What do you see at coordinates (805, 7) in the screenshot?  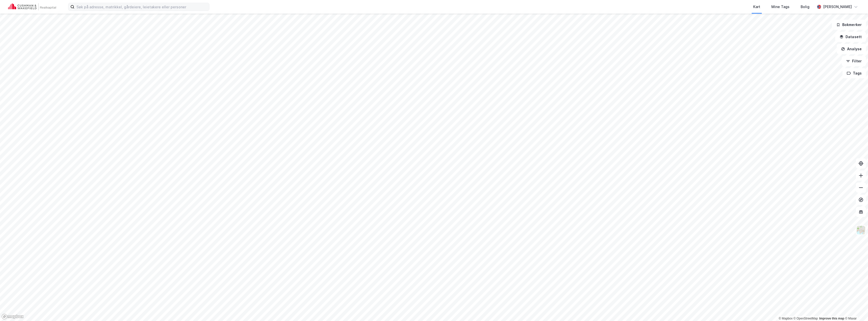 I see `div: Bolig` at bounding box center [805, 7].